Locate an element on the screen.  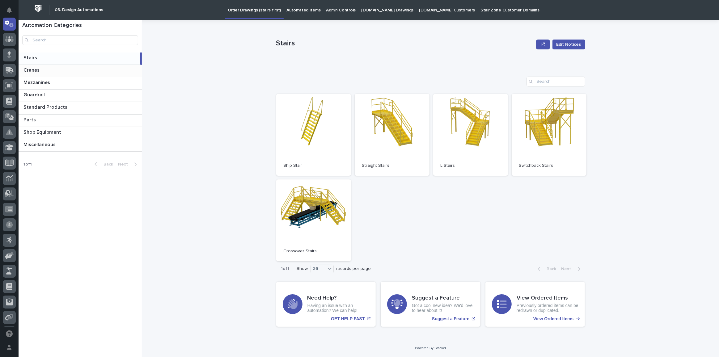
a: L Stairs is located at coordinates (471, 135).